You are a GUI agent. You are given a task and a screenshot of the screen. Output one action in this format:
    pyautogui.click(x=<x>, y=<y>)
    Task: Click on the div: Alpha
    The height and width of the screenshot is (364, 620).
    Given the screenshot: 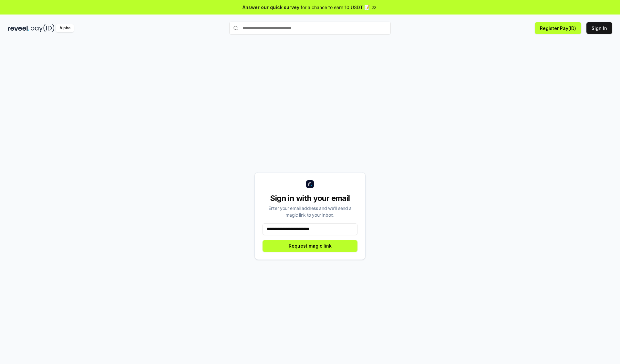 What is the action you would take?
    pyautogui.click(x=65, y=28)
    